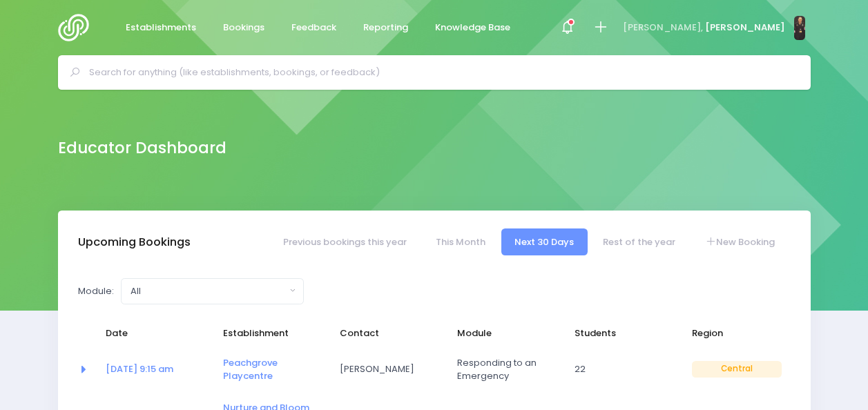  What do you see at coordinates (250, 369) in the screenshot?
I see `a: Peachgrove Playcentre` at bounding box center [250, 369].